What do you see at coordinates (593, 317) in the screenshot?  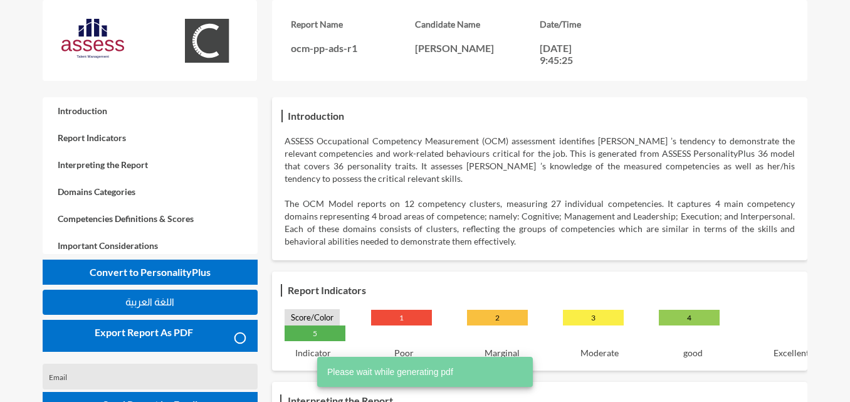 I see `p: 3` at bounding box center [593, 317].